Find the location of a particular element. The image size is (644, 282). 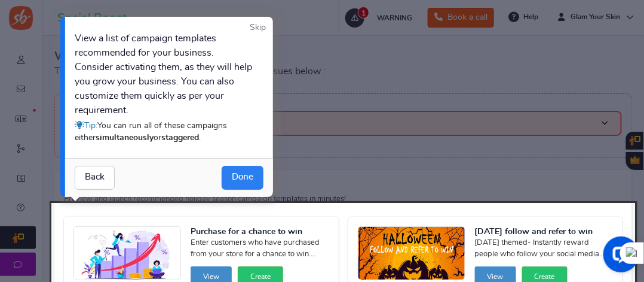

a: Done is located at coordinates (243, 178).